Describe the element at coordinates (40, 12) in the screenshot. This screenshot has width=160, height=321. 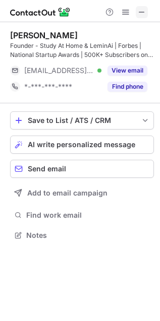
I see `img: ContactOut v5.3.10` at that location.